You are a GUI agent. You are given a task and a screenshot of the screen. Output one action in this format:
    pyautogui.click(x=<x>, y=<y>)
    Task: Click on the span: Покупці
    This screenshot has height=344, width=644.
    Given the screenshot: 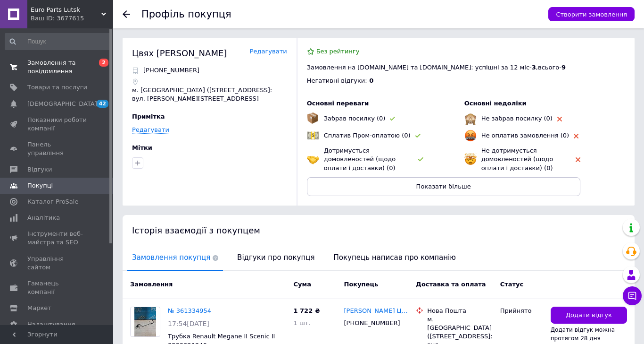 What is the action you would take?
    pyautogui.click(x=40, y=186)
    